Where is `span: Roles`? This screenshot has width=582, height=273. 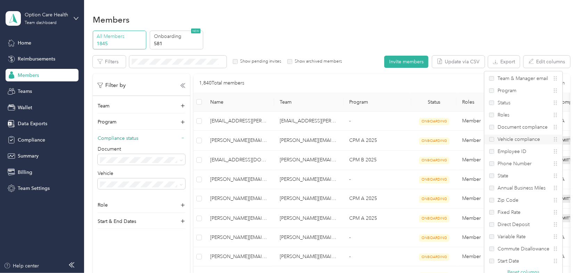
span: Roles is located at coordinates (504, 115).